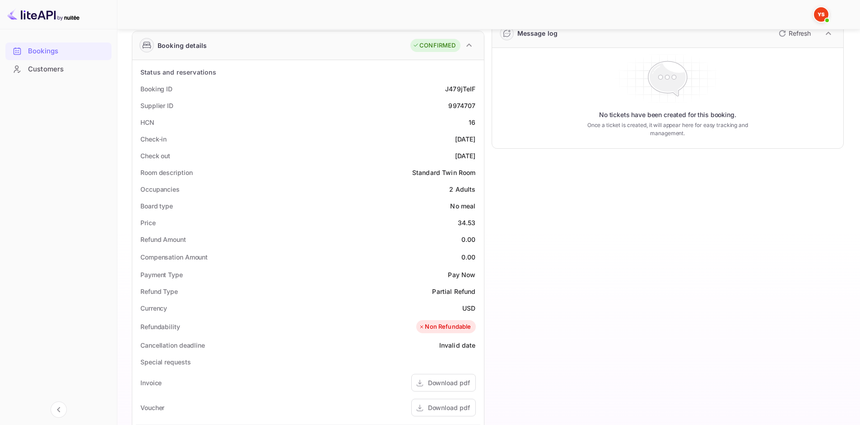 The width and height of the screenshot is (860, 425). I want to click on div: Invoice, so click(151, 382).